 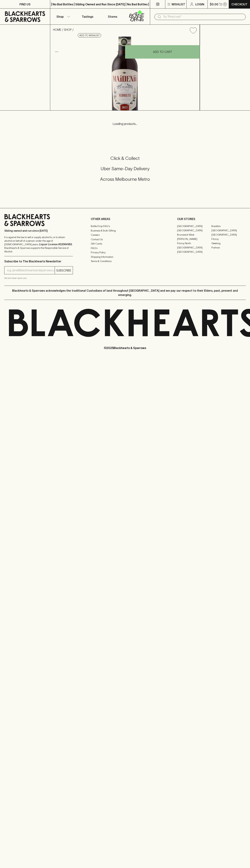 I want to click on a: Geelong, so click(x=229, y=243).